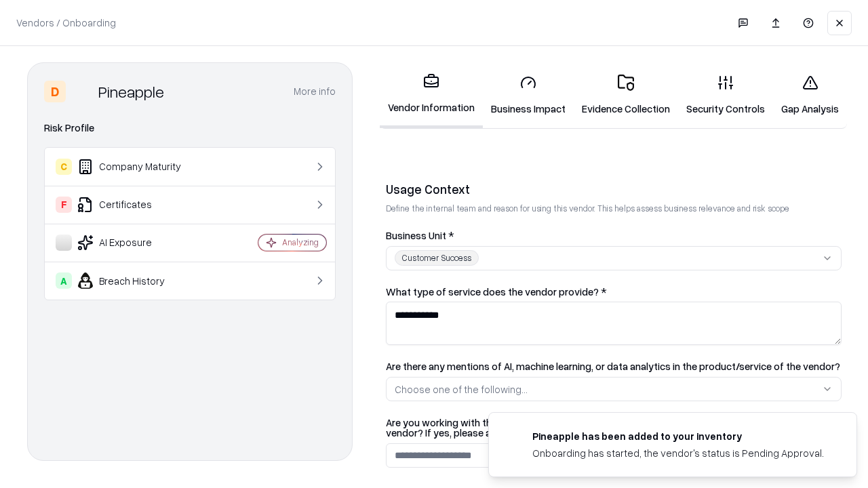  What do you see at coordinates (437, 257) in the screenshot?
I see `div: Customer Success` at bounding box center [437, 257].